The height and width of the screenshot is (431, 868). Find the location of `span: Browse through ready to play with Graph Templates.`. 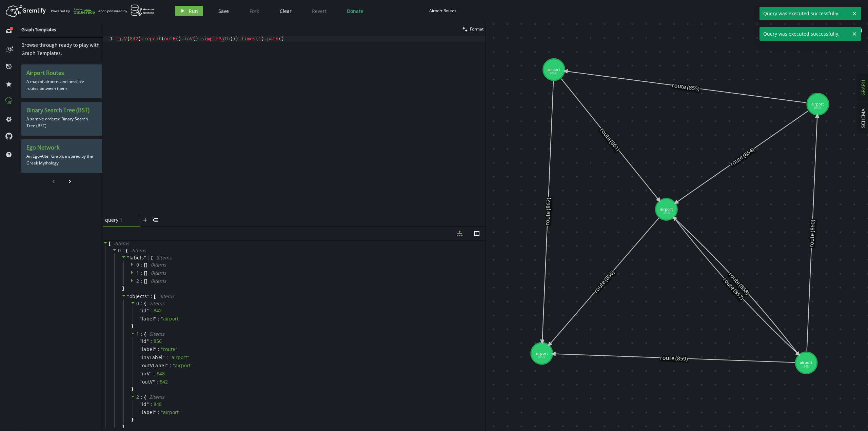

span: Browse through ready to play with Graph Templates. is located at coordinates (60, 49).